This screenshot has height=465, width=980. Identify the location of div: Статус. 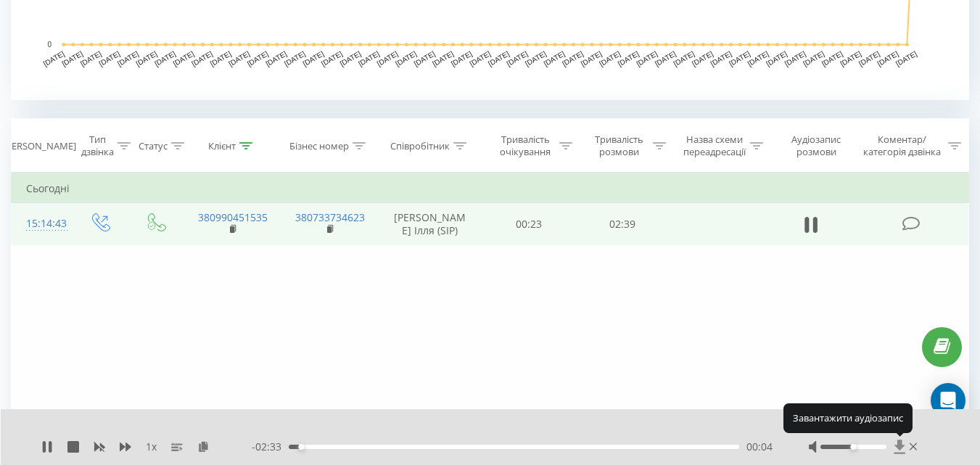
(153, 145).